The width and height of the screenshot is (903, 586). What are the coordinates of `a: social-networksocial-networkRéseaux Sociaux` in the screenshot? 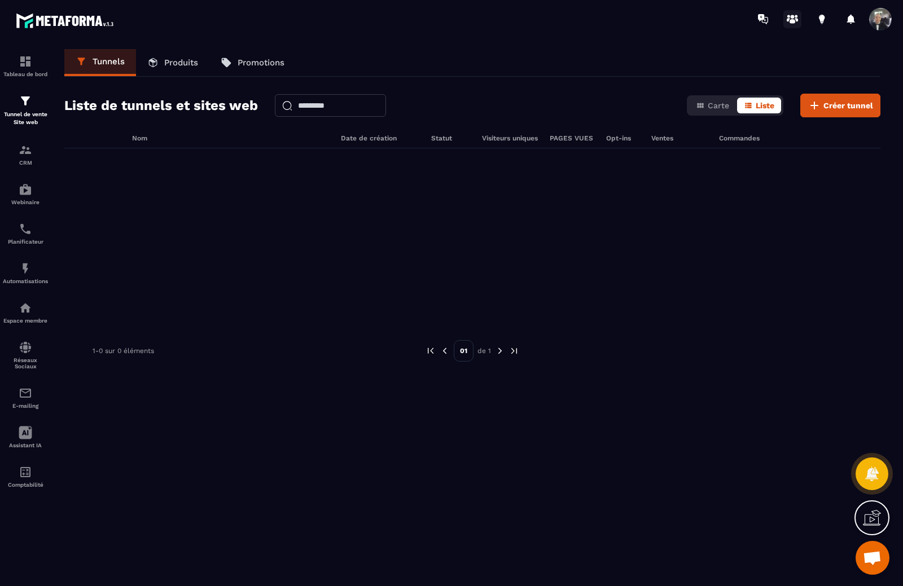 It's located at (25, 355).